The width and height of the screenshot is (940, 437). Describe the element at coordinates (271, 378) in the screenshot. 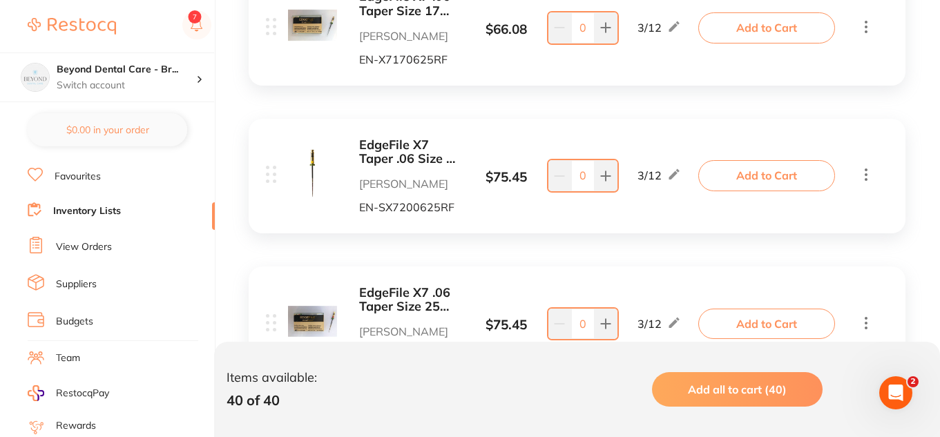

I see `p: Items available:` at that location.